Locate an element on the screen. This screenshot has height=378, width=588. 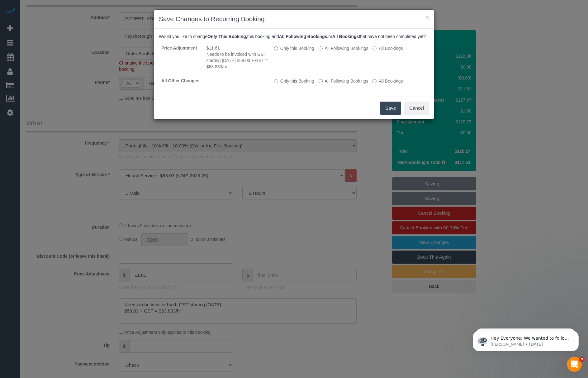
div: message notification from Ellie, 6d ago. Hey Everyone: We wanted to follow up and let you know we... is located at coordinates (62, 23).